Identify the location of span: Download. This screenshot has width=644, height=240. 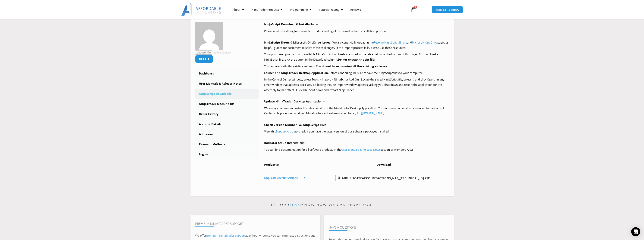
(384, 165).